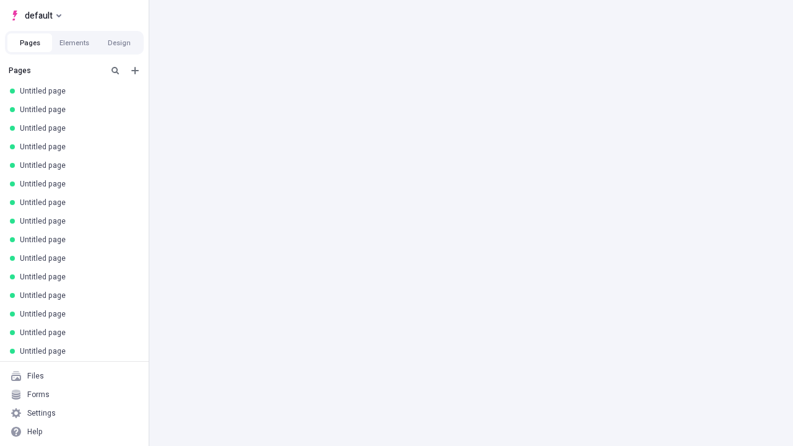 The width and height of the screenshot is (793, 446). I want to click on div: Help, so click(35, 432).